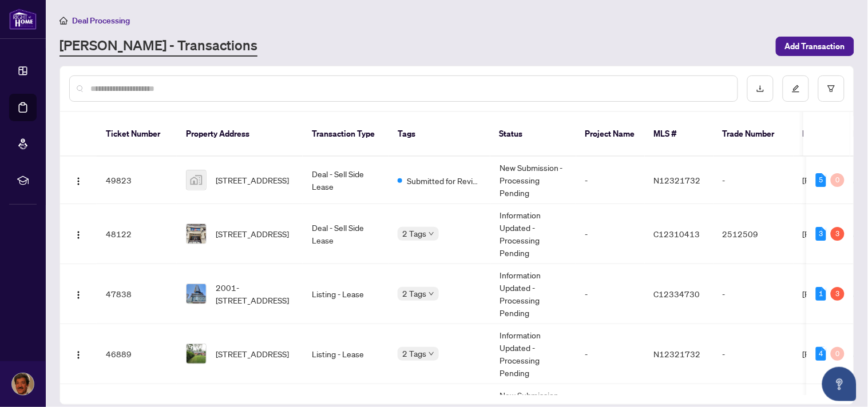  I want to click on th: Trade Number, so click(754, 134).